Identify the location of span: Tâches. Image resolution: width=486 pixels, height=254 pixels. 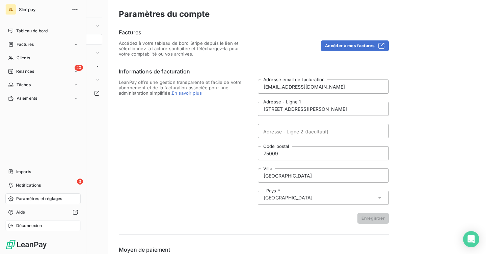
(24, 85).